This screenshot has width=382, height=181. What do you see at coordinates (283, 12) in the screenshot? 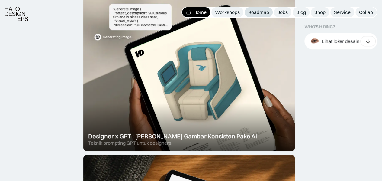
I see `div: Jobs` at bounding box center [283, 12].